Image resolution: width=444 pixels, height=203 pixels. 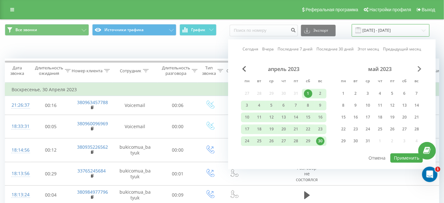 What do you see at coordinates (416, 94) in the screenshot?
I see `div: вс 7 мая 2023 г.` at bounding box center [416, 94].